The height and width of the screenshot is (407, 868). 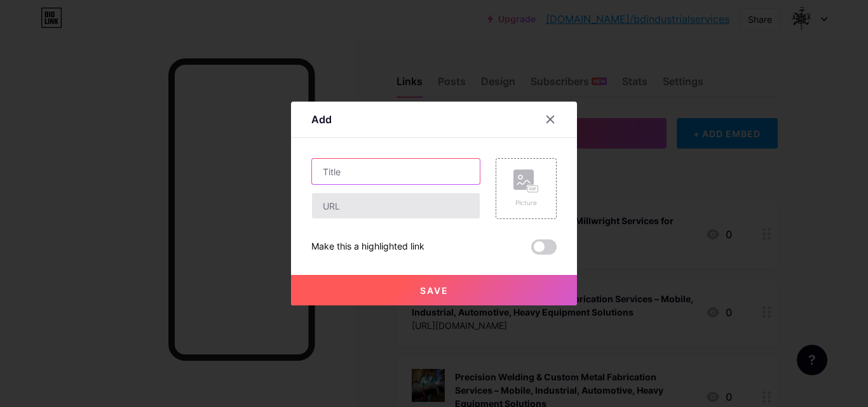 What do you see at coordinates (368, 247) in the screenshot?
I see `div: Make this a highlighted link` at bounding box center [368, 247].